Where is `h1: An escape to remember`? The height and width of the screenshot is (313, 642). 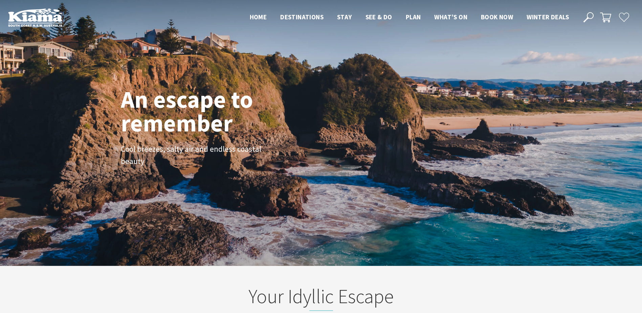
h1: An escape to remember is located at coordinates (214, 111).